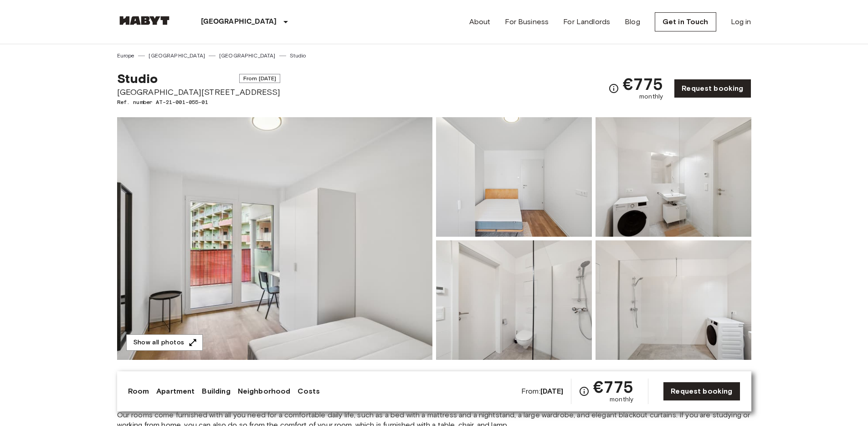  I want to click on a: Room, so click(139, 391).